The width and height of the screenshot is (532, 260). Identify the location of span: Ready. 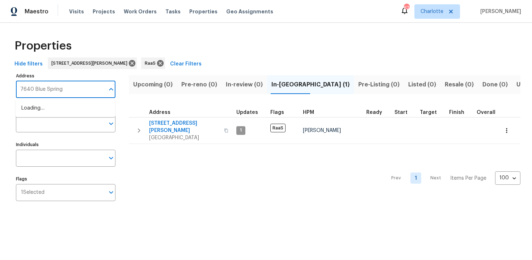
(375, 113).